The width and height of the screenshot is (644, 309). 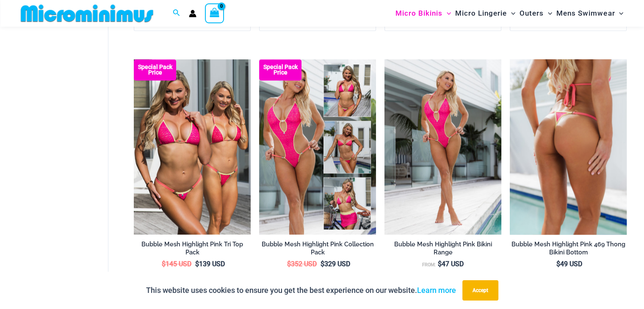 What do you see at coordinates (318, 248) in the screenshot?
I see `h2: Bubble Mesh Highlight Pink Collection Pack` at bounding box center [318, 248].